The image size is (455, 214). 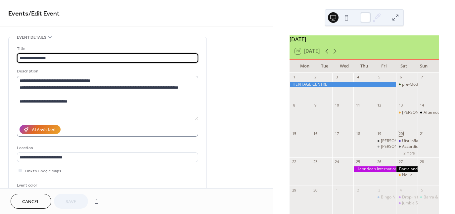 I want to click on a: Cancel, so click(x=31, y=201).